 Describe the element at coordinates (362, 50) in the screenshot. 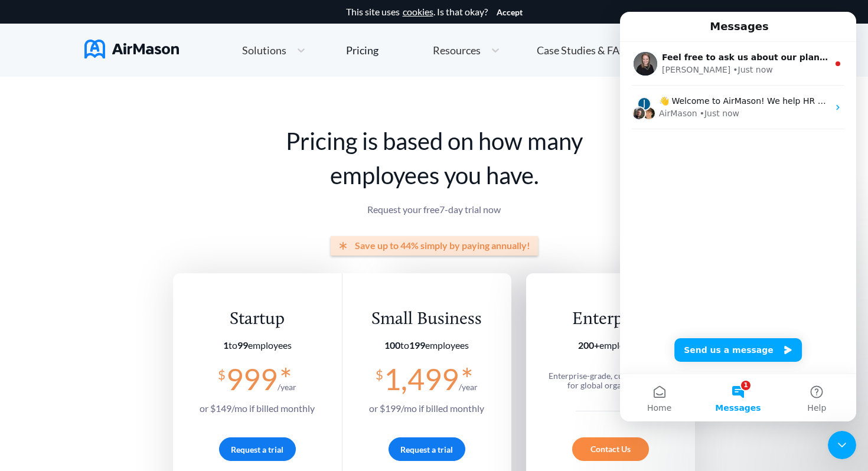

I see `a: Pricing` at that location.